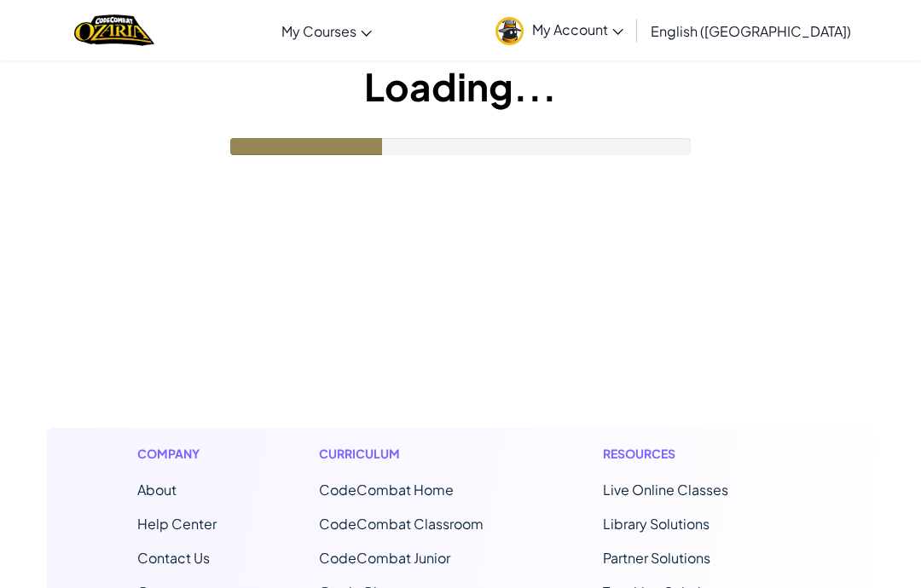 The image size is (921, 588). I want to click on a: CodeCombat Classroom, so click(400, 523).